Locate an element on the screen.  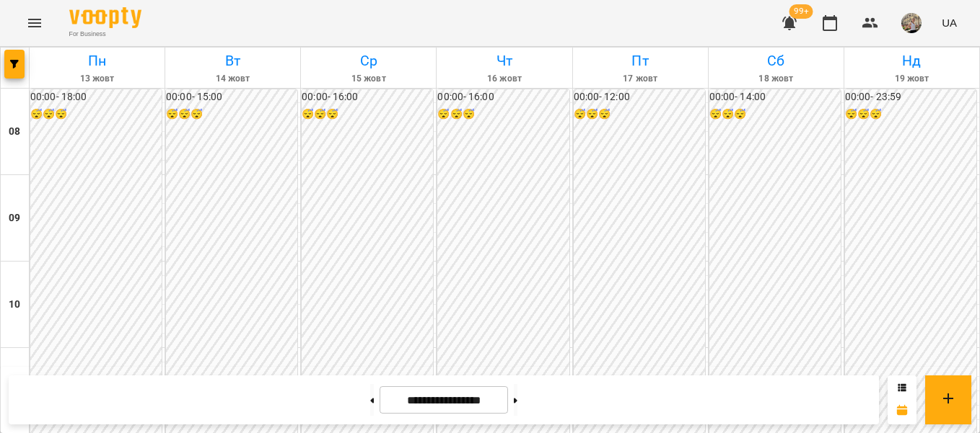
h6: 17 жовт is located at coordinates (640, 79).